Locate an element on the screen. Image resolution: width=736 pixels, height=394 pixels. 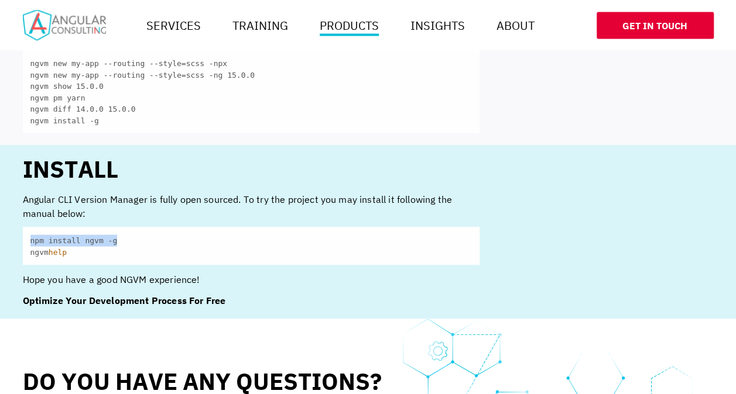
p: Hope you have a good NGVM experience! is located at coordinates (251, 279).